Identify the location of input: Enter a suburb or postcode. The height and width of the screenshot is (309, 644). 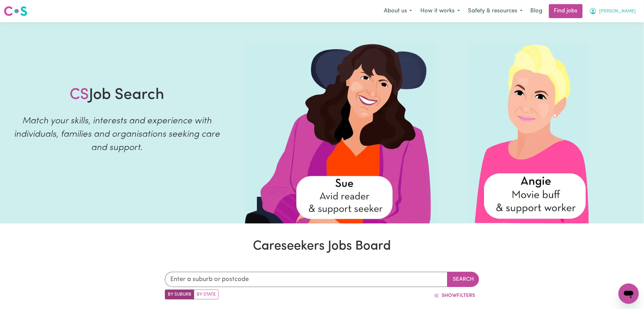
(306, 279).